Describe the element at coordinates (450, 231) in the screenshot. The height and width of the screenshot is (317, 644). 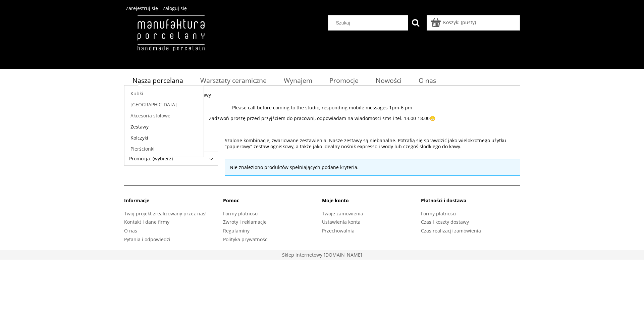
I see `a: Czas realizacji zamówienia` at that location.